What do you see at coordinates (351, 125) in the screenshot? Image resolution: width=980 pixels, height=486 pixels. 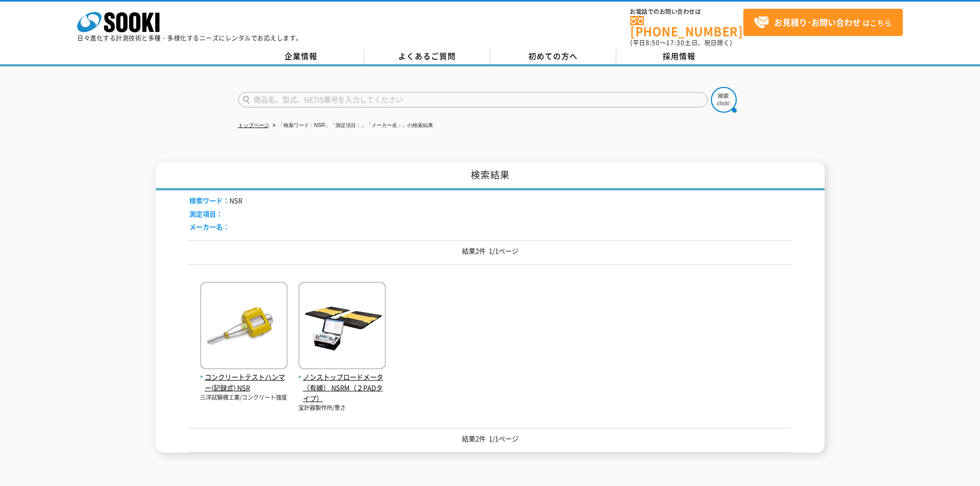 I see `li: 「検索ワード：NSR」「測定項目：」「メーカー名：」の検索結果` at bounding box center [351, 125].